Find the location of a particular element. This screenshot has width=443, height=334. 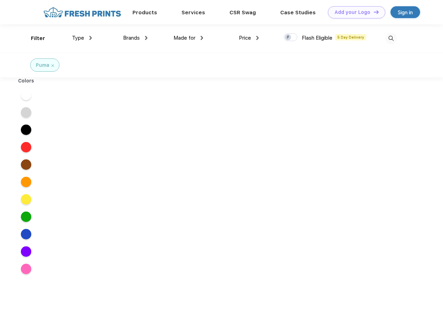

span: Brands is located at coordinates (132, 38).